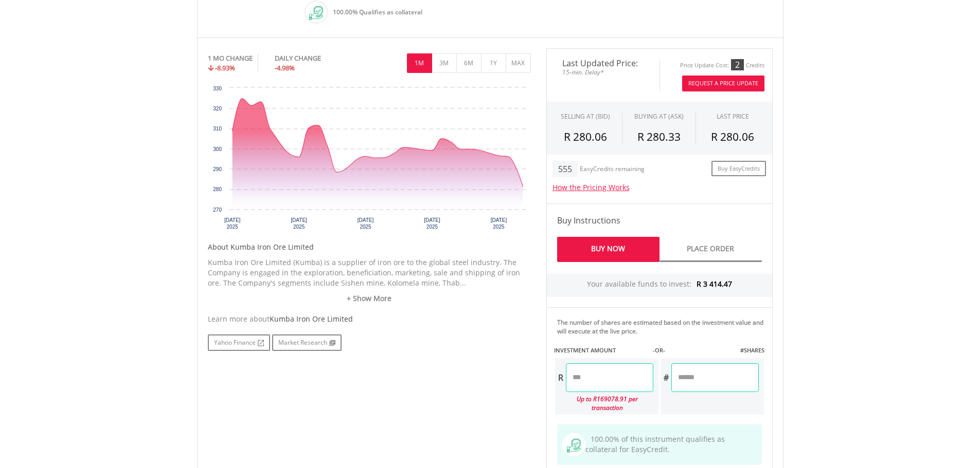 The width and height of the screenshot is (980, 468). Describe the element at coordinates (217, 149) in the screenshot. I see `text: 300` at that location.